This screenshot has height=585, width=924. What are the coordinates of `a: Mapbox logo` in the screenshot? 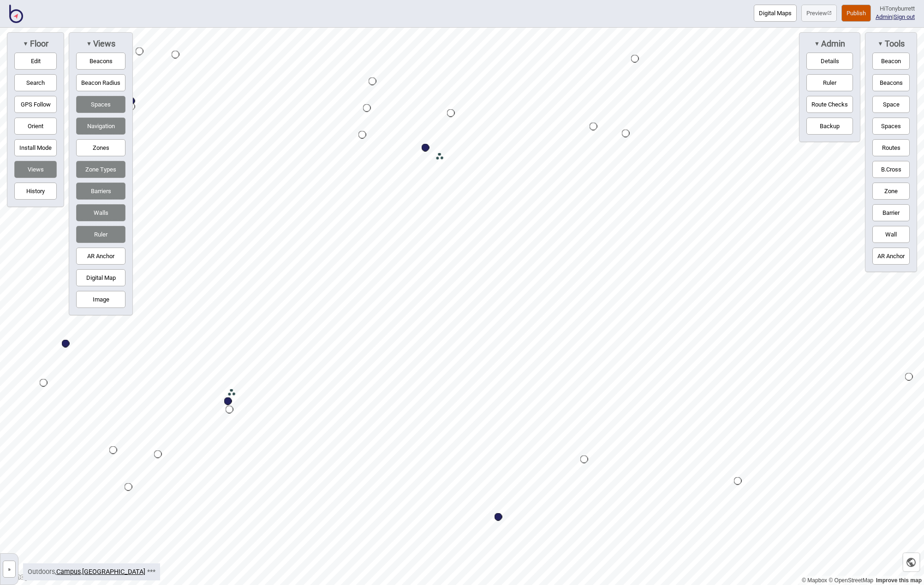 It's located at (23, 577).